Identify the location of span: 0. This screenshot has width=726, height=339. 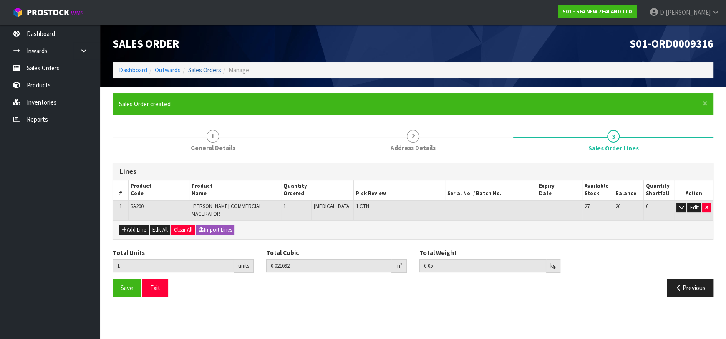
(647, 206).